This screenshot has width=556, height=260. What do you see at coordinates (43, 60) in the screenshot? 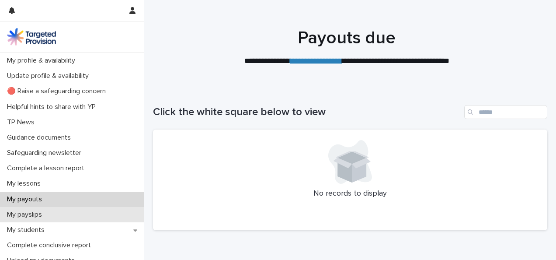
I see `p: My profile & availability` at bounding box center [43, 60].